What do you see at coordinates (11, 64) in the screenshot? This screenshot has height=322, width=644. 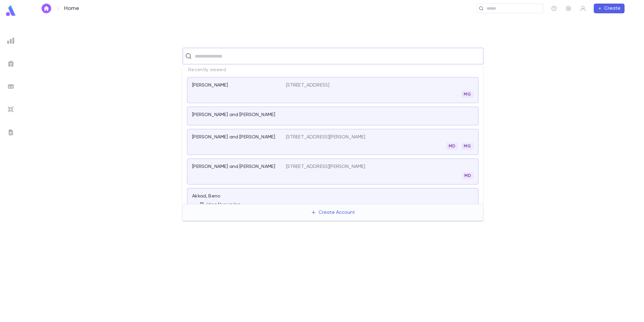 I see `img: campaigns_grey.99e729a5f7ee94e3726e6486bddda8f1.svg` at bounding box center [11, 64].